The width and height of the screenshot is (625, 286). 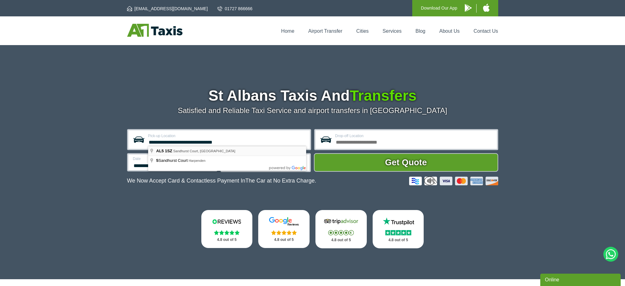 What do you see at coordinates (40, 7) in the screenshot?
I see `div: Online` at bounding box center [40, 7].